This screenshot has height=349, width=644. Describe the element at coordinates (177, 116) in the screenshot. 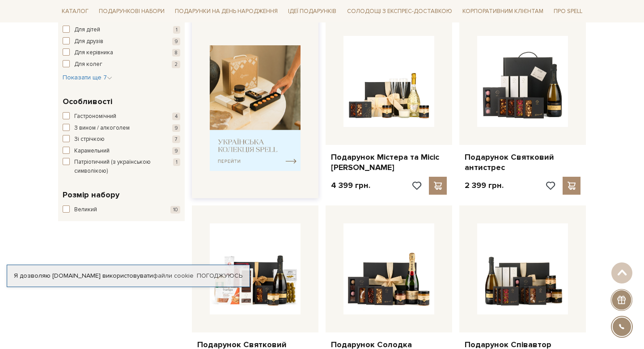

I see `span: 4` at that location.